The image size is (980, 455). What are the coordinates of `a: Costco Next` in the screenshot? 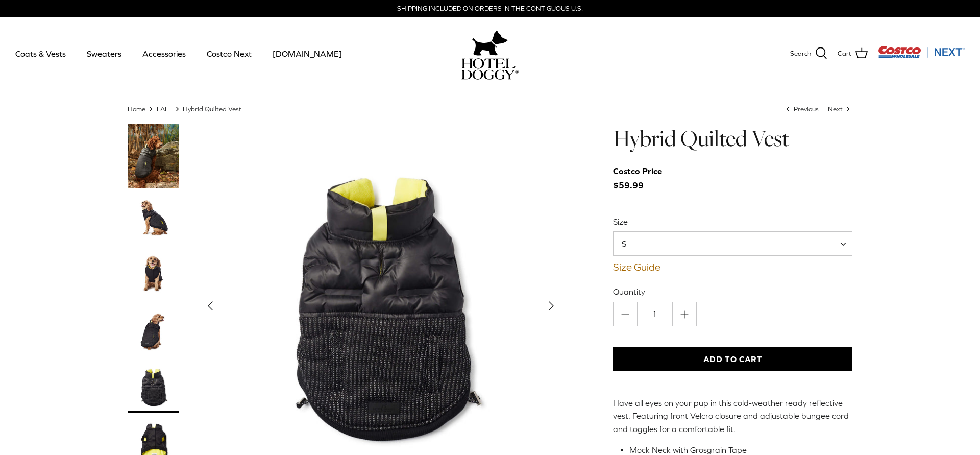 It's located at (229, 54).